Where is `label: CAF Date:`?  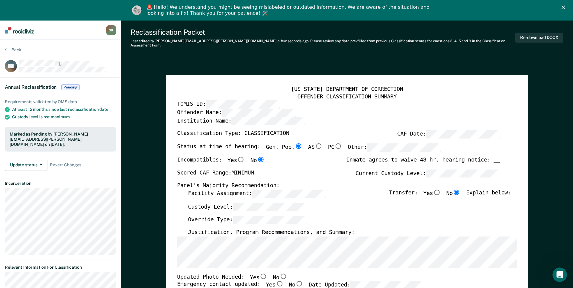 label: CAF Date: is located at coordinates (449, 135).